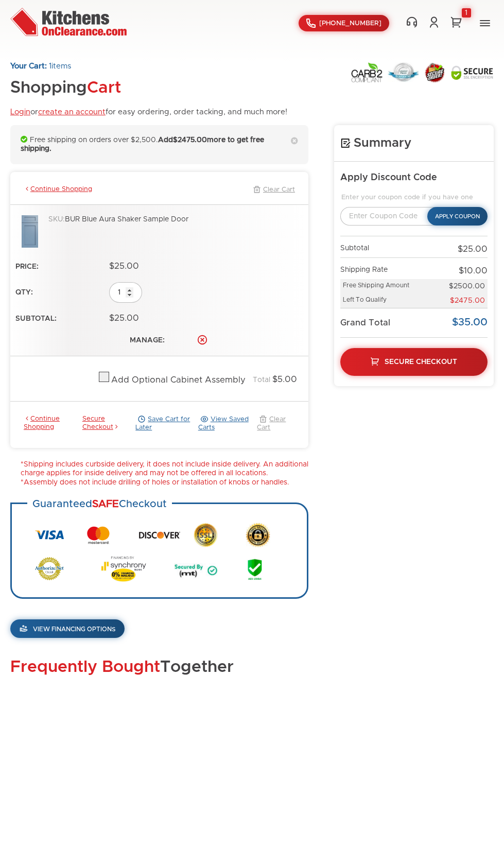 The image size is (504, 866). I want to click on p: or for easy ordering, order tacking, and much more!, so click(149, 113).